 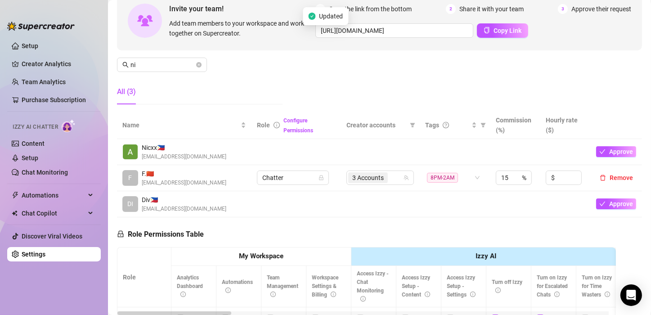 What do you see at coordinates (552, 286) in the screenshot?
I see `span: Turn on Izzy for Escalated Chats` at bounding box center [552, 286].